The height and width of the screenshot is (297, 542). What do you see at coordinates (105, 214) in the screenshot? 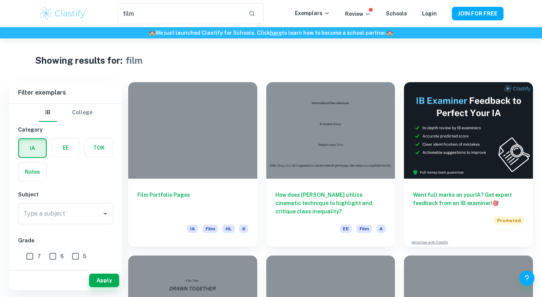
I see `button: Open` at bounding box center [105, 214].